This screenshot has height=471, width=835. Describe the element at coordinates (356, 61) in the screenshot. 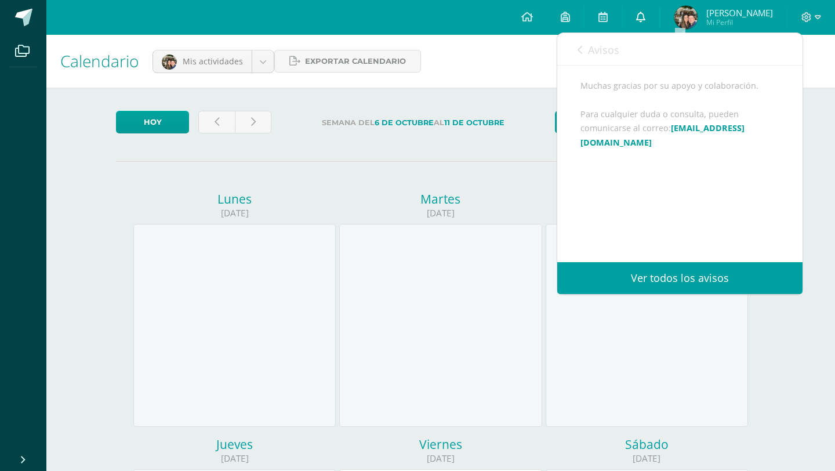

I see `span: Exportar calendario` at that location.